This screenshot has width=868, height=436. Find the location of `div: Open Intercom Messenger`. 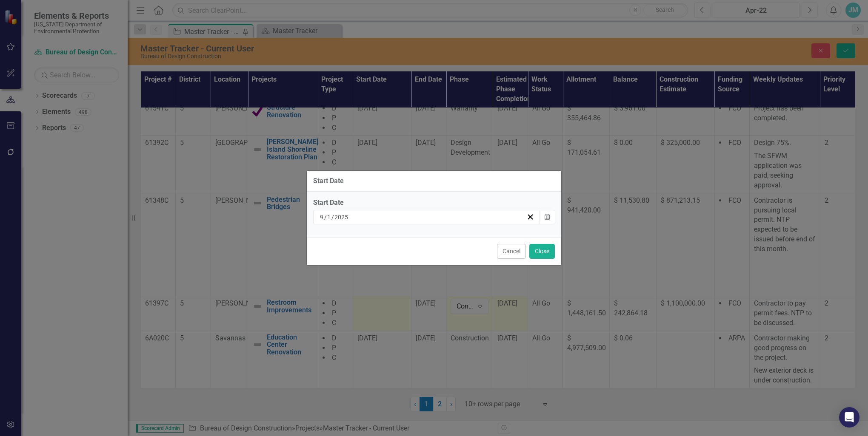

div: Open Intercom Messenger is located at coordinates (849, 417).